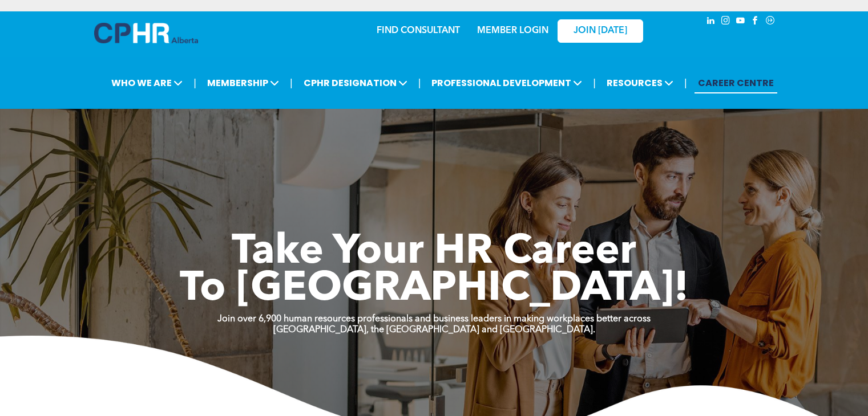 Image resolution: width=868 pixels, height=416 pixels. What do you see at coordinates (512, 31) in the screenshot?
I see `a: MEMBER LOGIN` at bounding box center [512, 31].